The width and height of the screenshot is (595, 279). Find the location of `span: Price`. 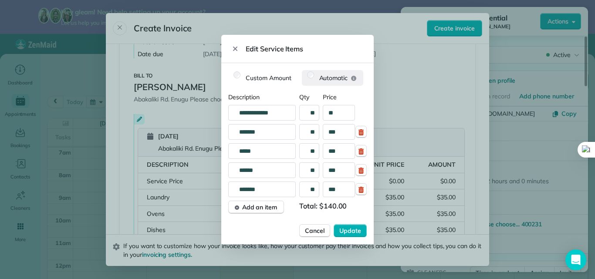

span: Price is located at coordinates (333, 97).